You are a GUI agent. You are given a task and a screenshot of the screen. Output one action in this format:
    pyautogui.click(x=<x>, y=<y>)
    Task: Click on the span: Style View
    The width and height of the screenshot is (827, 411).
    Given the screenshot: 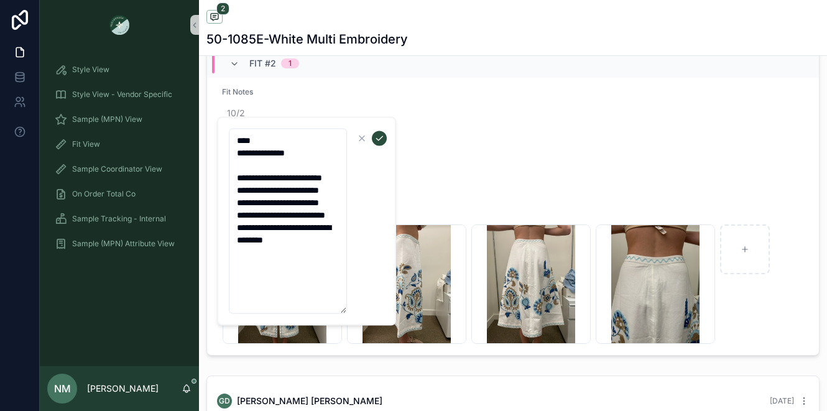 What is the action you would take?
    pyautogui.click(x=91, y=70)
    